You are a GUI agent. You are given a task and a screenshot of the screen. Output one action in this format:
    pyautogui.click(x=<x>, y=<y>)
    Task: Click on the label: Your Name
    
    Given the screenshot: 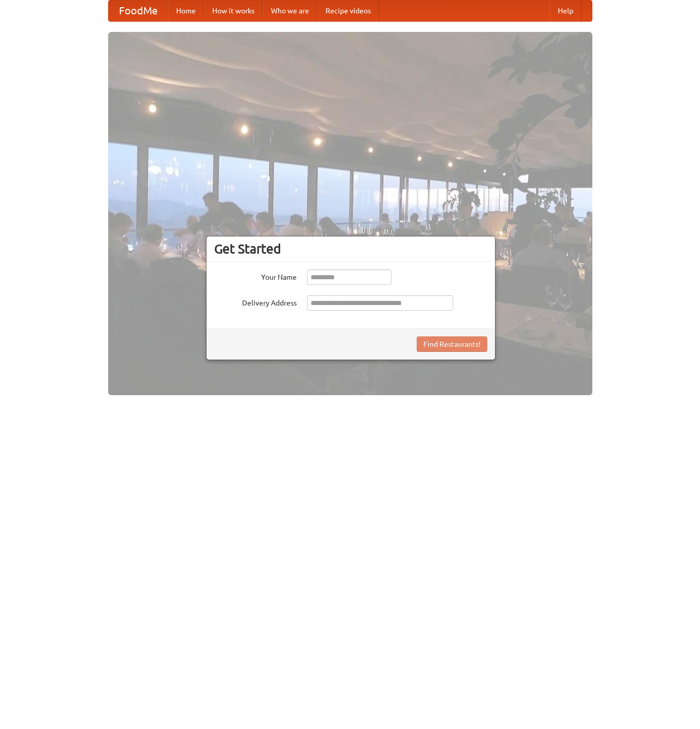 What is the action you would take?
    pyautogui.click(x=255, y=275)
    